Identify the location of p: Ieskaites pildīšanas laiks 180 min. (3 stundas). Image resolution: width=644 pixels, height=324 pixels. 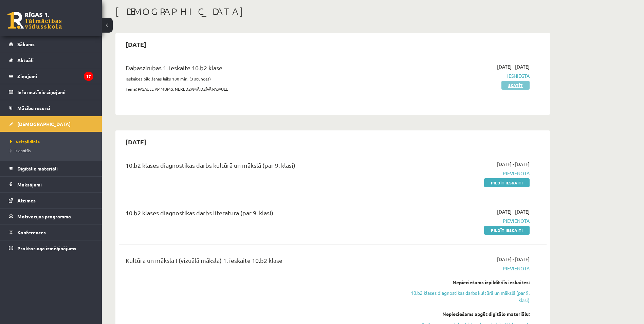
(258, 79).